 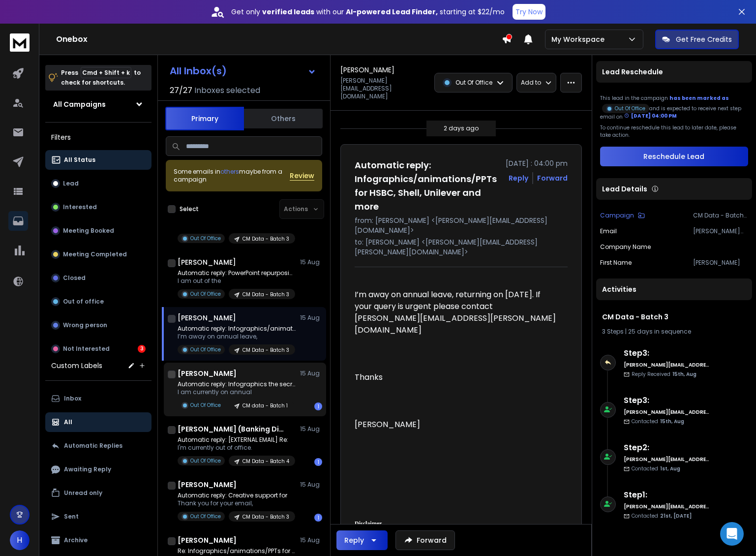 What do you see at coordinates (552, 178) in the screenshot?
I see `div: Forward` at bounding box center [552, 178].